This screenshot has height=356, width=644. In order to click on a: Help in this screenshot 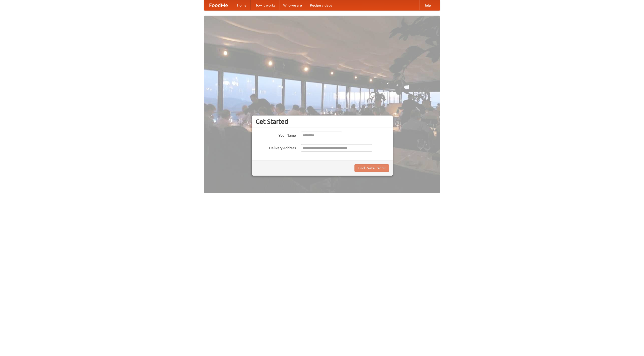, I will do `click(427, 5)`.